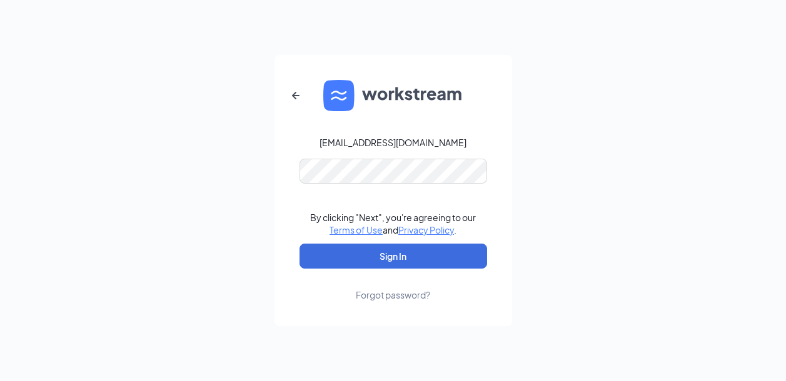 The image size is (786, 381). I want to click on div: Forgot password?, so click(393, 295).